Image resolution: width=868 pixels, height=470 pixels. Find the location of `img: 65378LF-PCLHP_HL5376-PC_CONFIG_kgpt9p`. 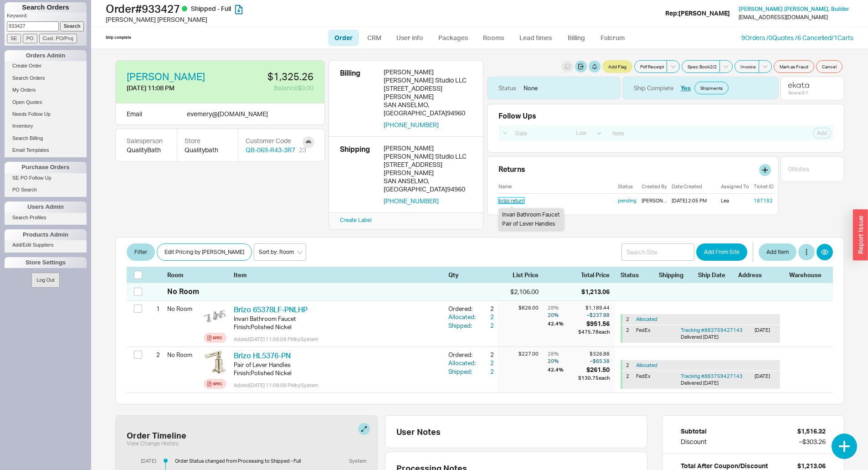

img: 65378LF-PCLHP_HL5376-PC_CONFIG_kgpt9p is located at coordinates (215, 316).